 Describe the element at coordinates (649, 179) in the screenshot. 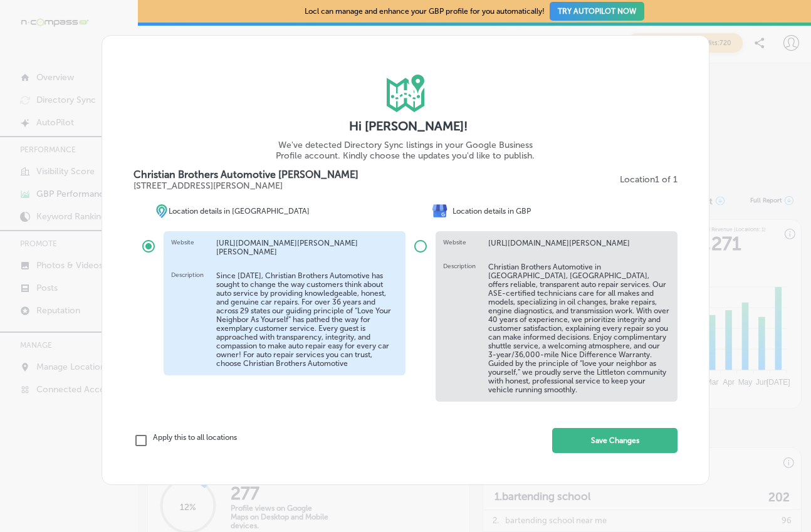

I see `p: Location 1 of 1` at that location.